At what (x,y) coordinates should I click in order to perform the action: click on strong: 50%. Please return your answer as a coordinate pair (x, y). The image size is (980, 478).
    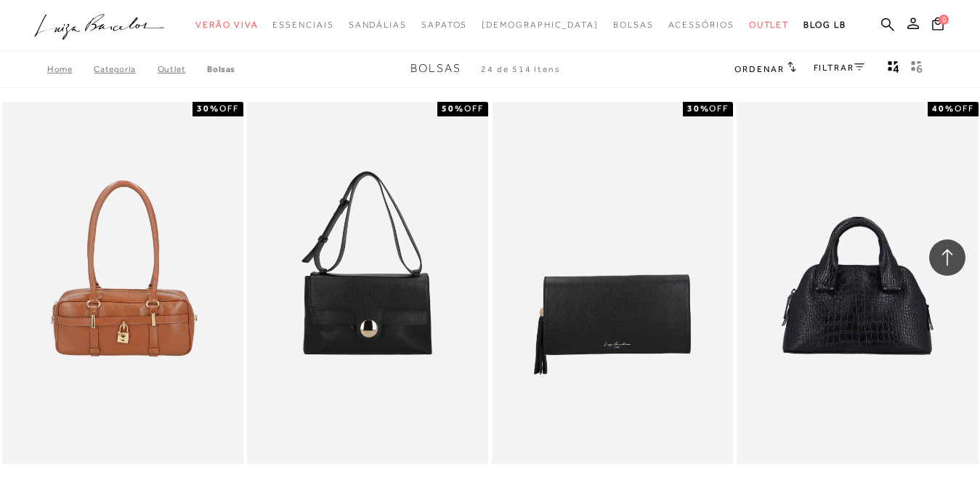
    Looking at the image, I should click on (453, 109).